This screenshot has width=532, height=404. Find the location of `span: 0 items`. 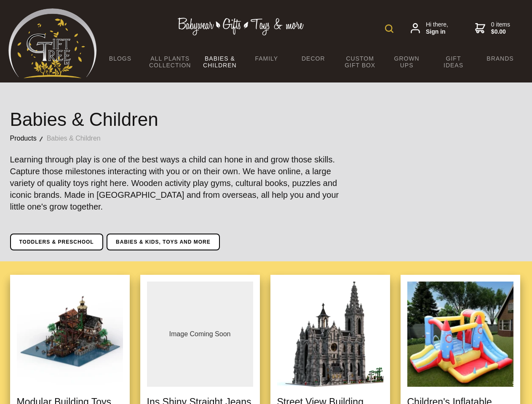

span: 0 items is located at coordinates (500, 28).